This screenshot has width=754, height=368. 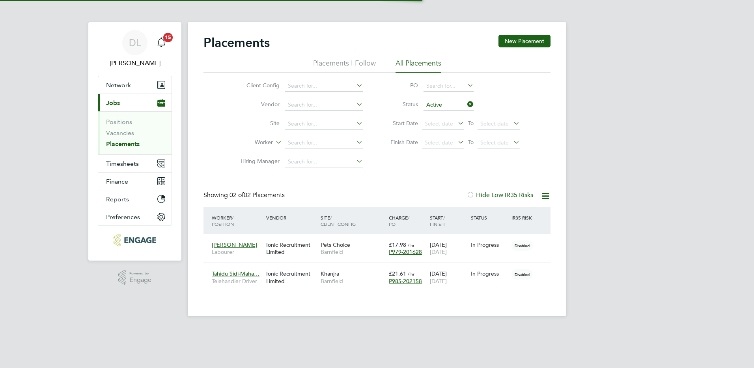 I want to click on span: DL, so click(x=135, y=43).